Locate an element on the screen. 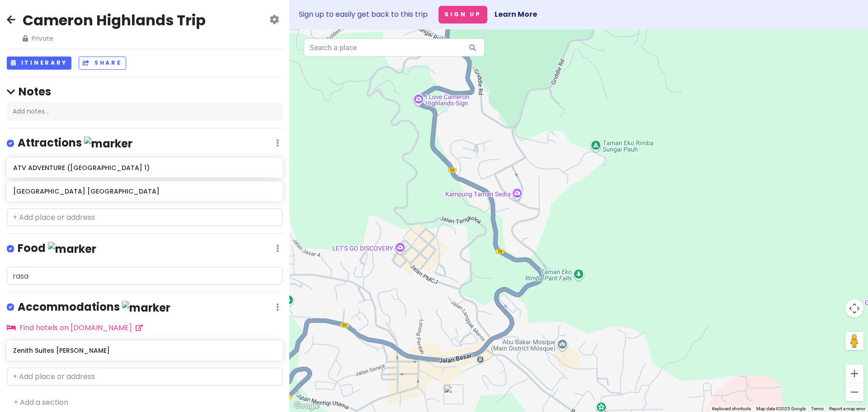 The image size is (868, 412). h2: Cameron Highlands Trip is located at coordinates (114, 21).